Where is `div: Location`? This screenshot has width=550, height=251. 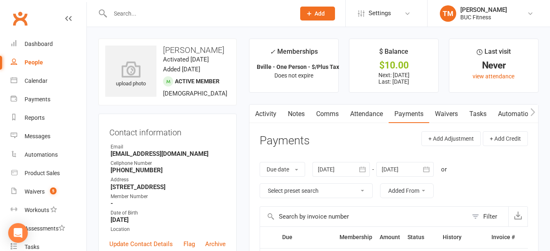 div: Location is located at coordinates (168, 229).